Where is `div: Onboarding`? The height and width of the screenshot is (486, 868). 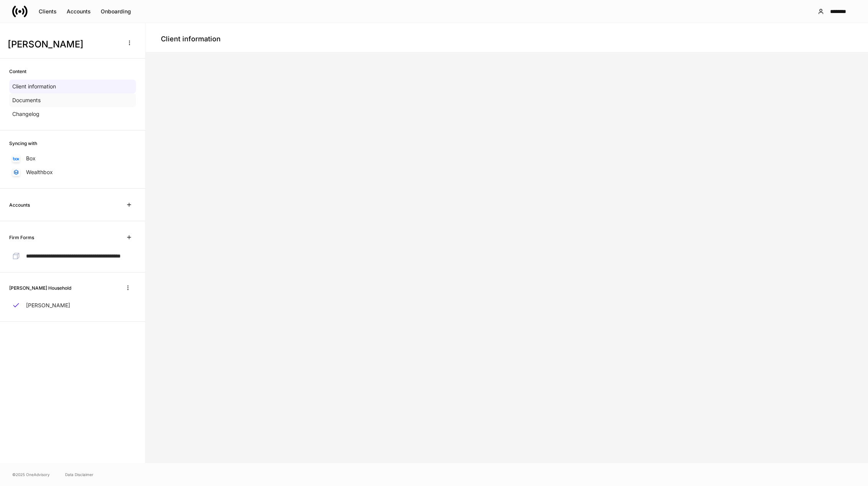
div: Onboarding is located at coordinates (116, 12).